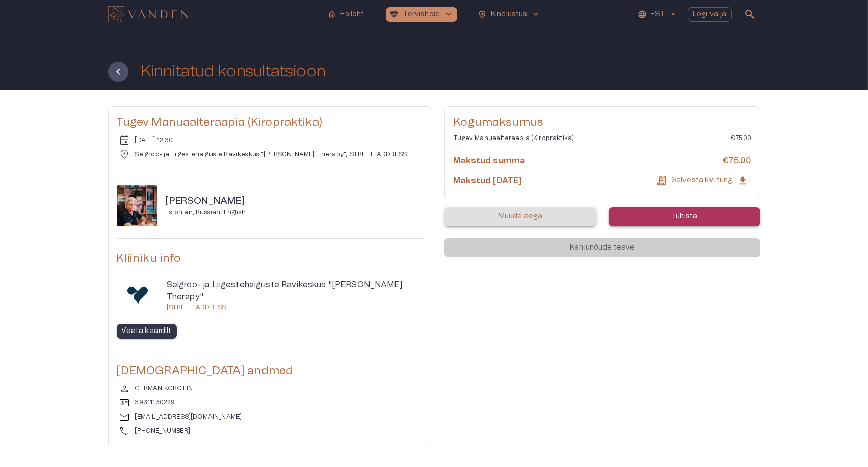  Describe the element at coordinates (684, 216) in the screenshot. I see `button: Tühista` at that location.